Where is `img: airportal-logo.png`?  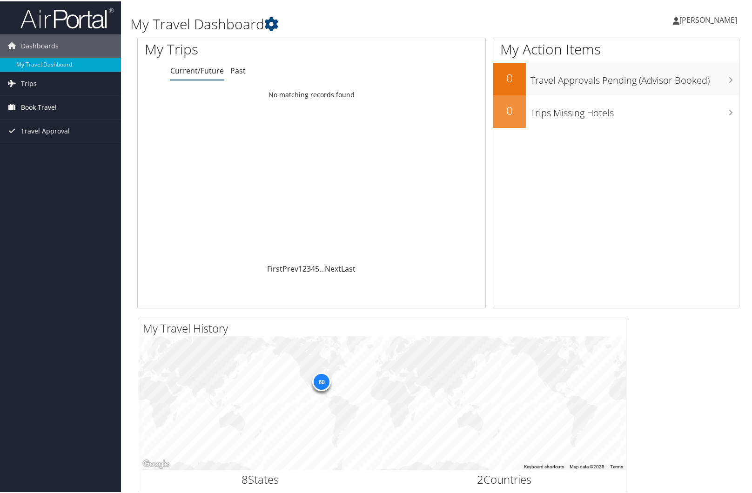
img: airportal-logo.png is located at coordinates (67, 17).